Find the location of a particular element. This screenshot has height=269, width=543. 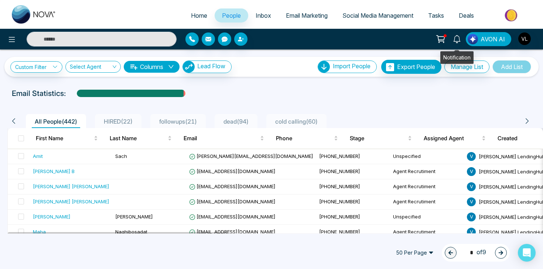

a: Custom Filter is located at coordinates (36, 67).